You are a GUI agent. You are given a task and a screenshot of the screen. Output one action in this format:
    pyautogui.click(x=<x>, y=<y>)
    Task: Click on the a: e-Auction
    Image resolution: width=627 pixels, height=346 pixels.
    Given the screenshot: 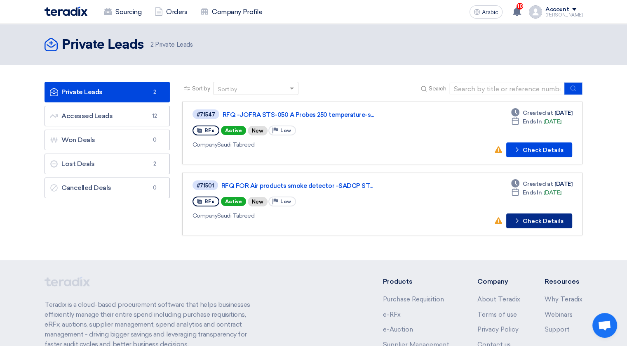 What is the action you would take?
    pyautogui.click(x=398, y=329)
    